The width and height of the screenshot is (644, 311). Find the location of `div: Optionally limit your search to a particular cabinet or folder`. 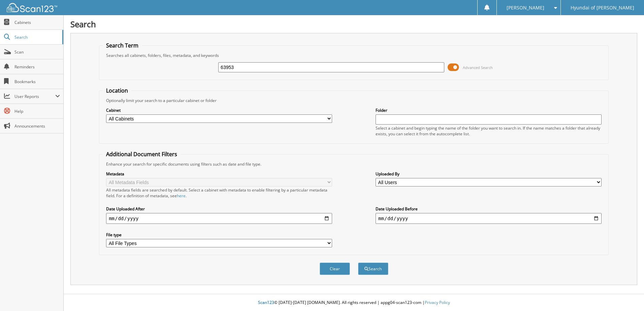

div: Optionally limit your search to a particular cabinet or folder is located at coordinates (354, 100).